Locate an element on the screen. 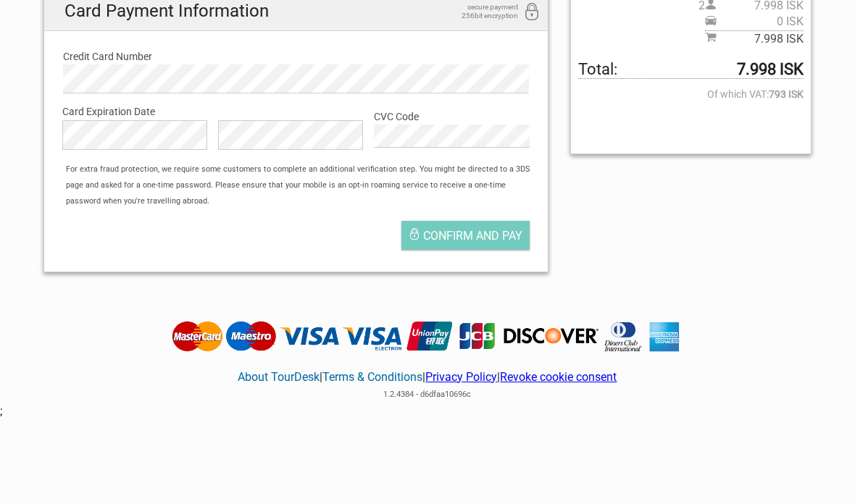 This screenshot has height=504, width=855. label: Card Expiration Date is located at coordinates (296, 112).